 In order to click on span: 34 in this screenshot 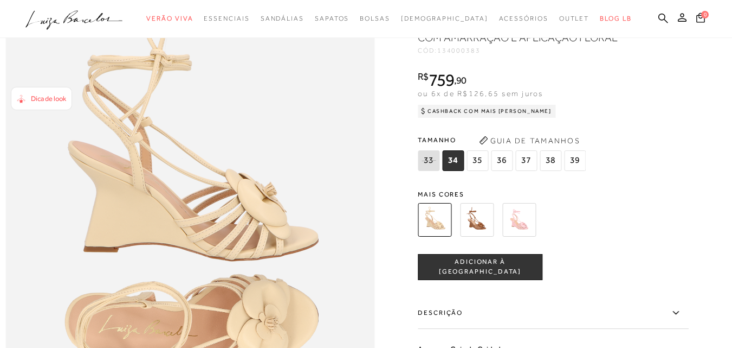, I will do `click(453, 160)`.